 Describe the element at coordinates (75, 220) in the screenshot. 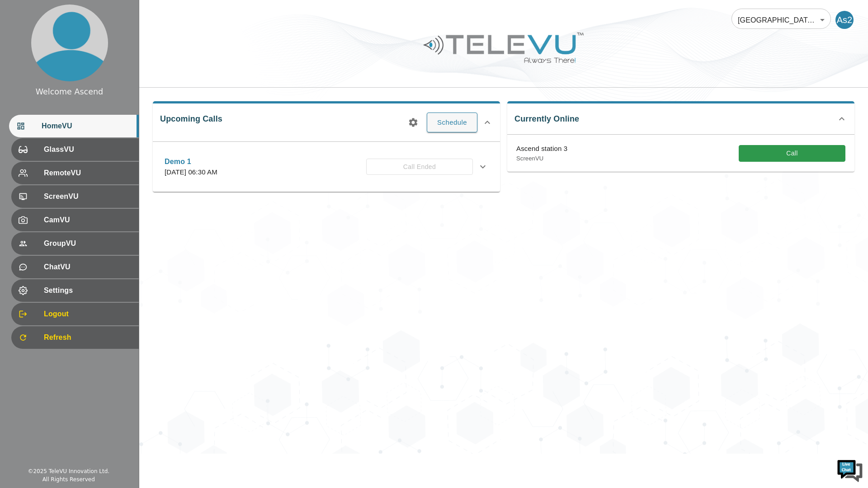

I see `div: CamVU` at that location.